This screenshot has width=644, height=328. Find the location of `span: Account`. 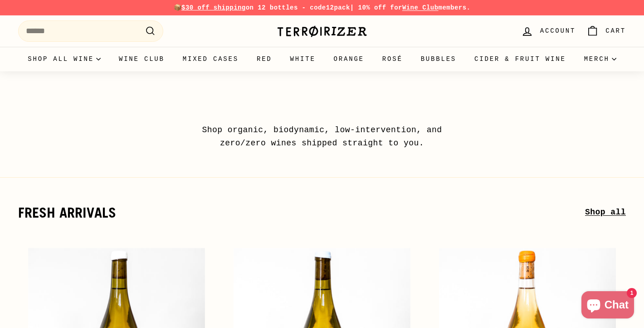

span: Account is located at coordinates (558, 31).